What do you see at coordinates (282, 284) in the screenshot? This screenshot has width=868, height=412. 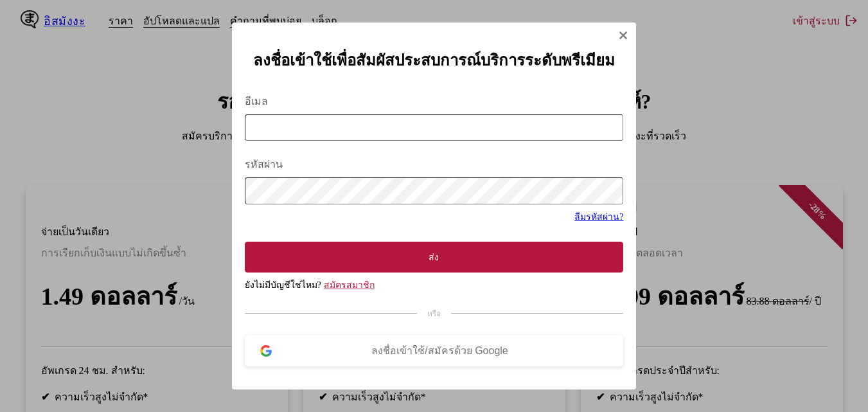 I see `font: ยังไม่มีบัญชีใช่ไหม?` at bounding box center [282, 284].